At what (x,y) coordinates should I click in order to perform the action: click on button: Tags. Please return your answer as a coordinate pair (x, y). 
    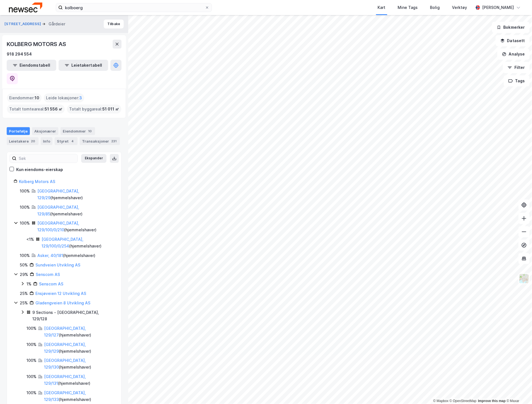
    Looking at the image, I should click on (516, 81).